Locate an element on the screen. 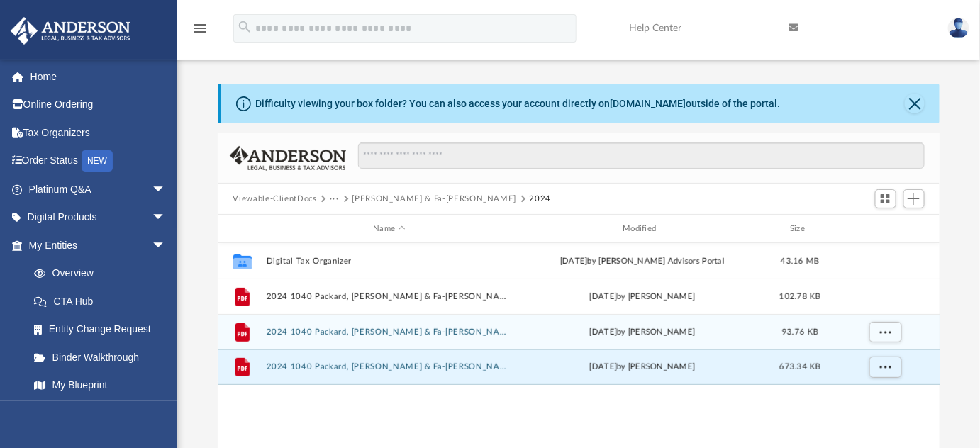 This screenshot has height=448, width=980. div: Difficulty viewing your box folder? You can also access your account directly on outside of the p... is located at coordinates (519, 103).